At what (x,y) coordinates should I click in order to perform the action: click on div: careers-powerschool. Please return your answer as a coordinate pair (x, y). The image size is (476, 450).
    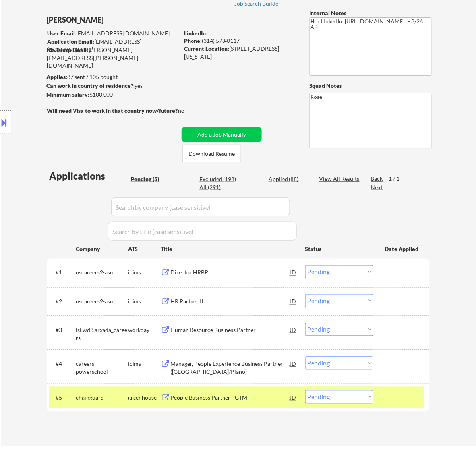
    Looking at the image, I should click on (102, 367).